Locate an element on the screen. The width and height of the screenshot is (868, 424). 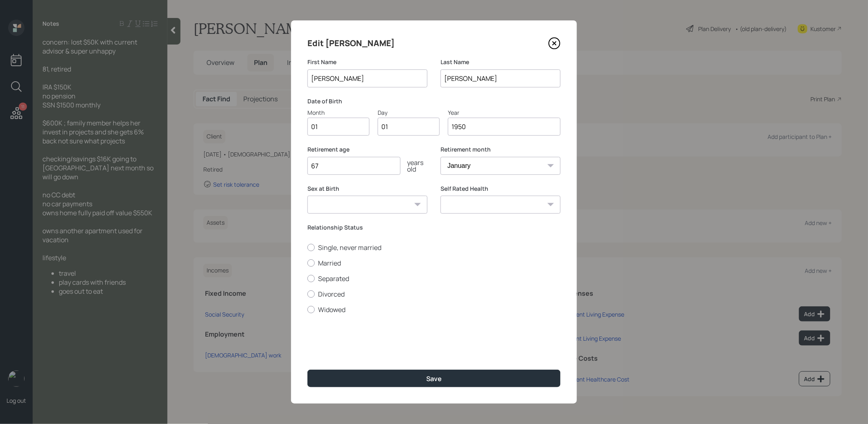
input: Day is located at coordinates (409, 127).